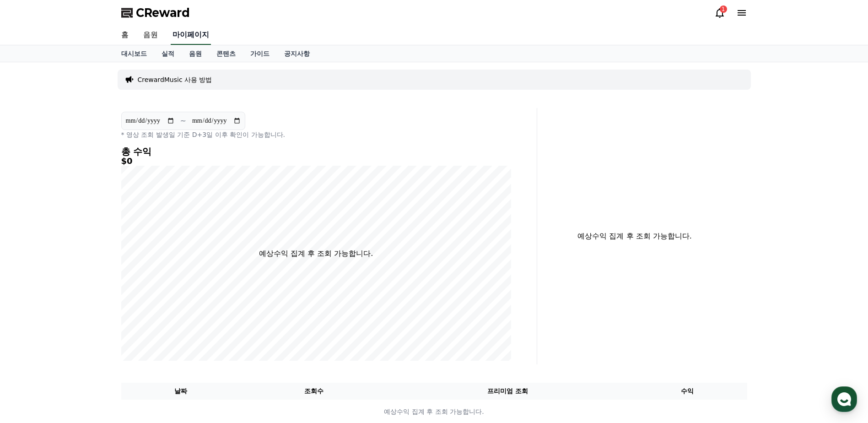  Describe the element at coordinates (174, 80) in the screenshot. I see `a: CrewardMusic 사용 방법` at that location.